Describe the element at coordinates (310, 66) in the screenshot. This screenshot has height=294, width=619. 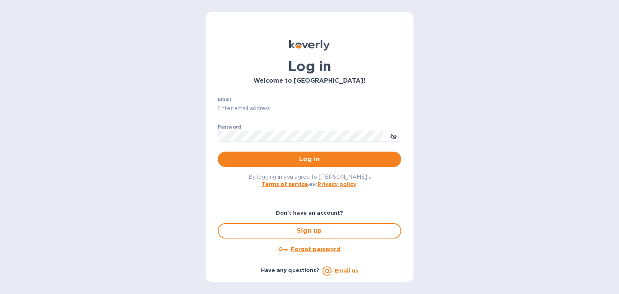
I see `h1: Log in` at that location.